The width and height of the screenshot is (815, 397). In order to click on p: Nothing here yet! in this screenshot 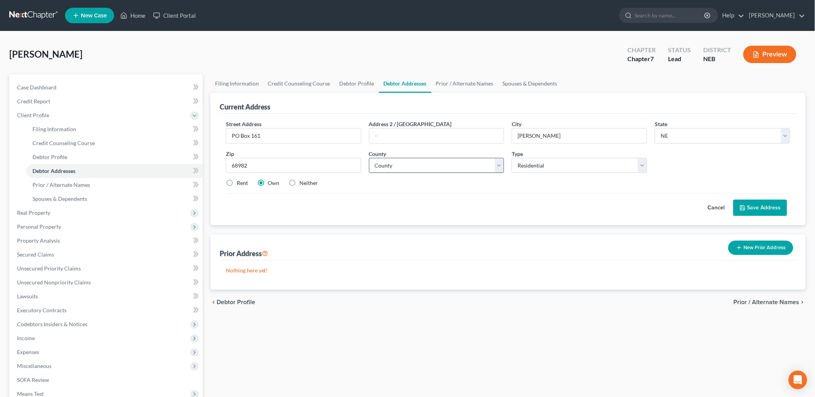, I will do `click(508, 270)`.